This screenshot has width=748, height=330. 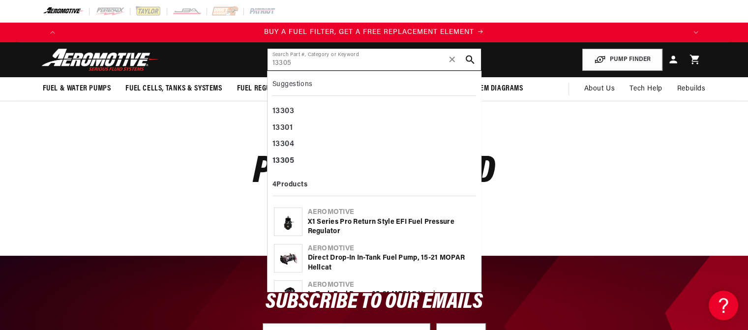 What do you see at coordinates (391, 262) in the screenshot?
I see `div: Direct Drop-In In-Tank Fuel Pump, 15-21 MOPAR Hellcat` at bounding box center [391, 262].